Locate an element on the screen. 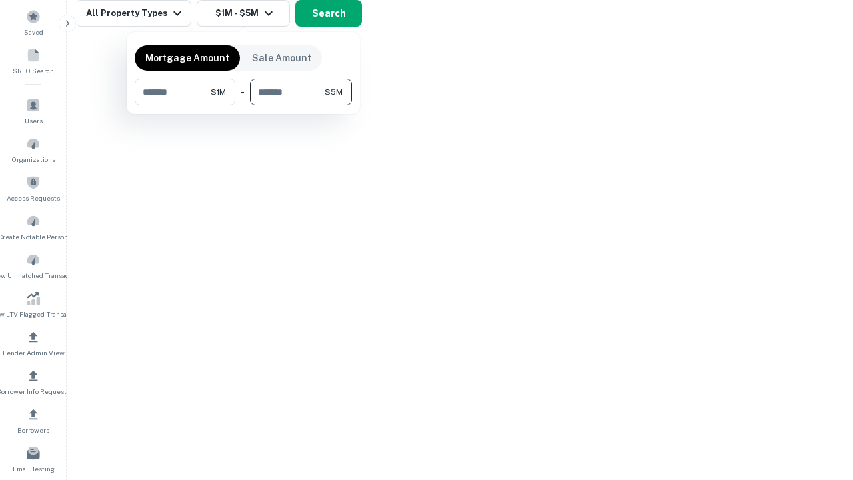 Image resolution: width=853 pixels, height=480 pixels. span: $5M is located at coordinates (333, 92).